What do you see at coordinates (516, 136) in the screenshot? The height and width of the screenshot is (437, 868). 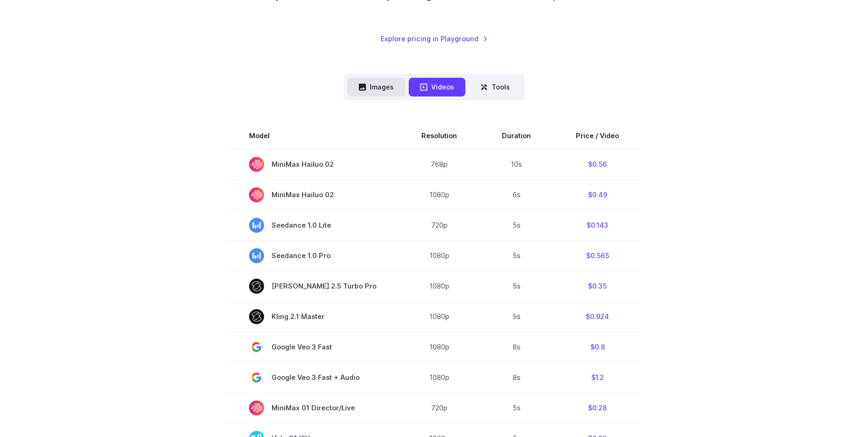 I see `th: Duration` at bounding box center [516, 136].